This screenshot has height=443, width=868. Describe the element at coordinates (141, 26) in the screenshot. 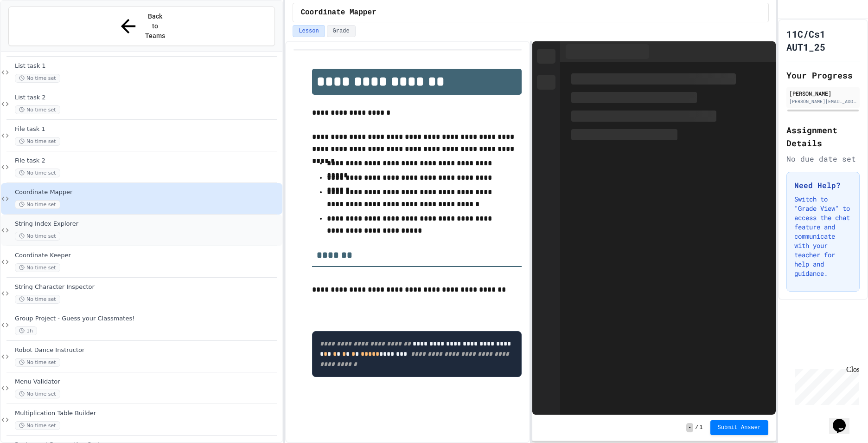

I see `button: Back to Teams` at that location.